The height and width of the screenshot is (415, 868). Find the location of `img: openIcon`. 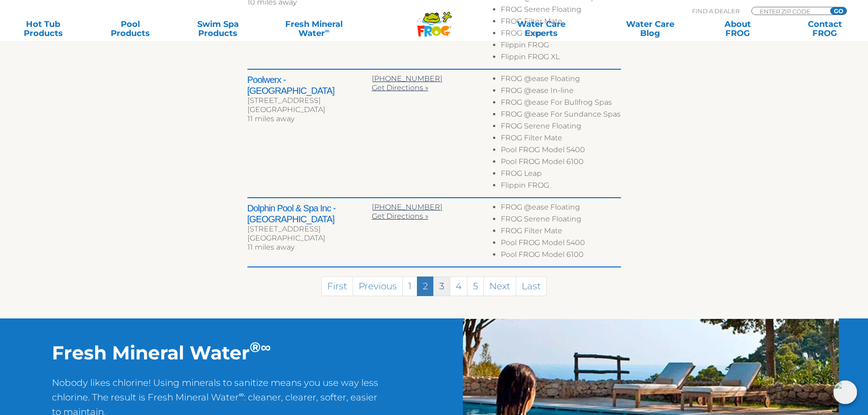

img: openIcon is located at coordinates (845, 393).